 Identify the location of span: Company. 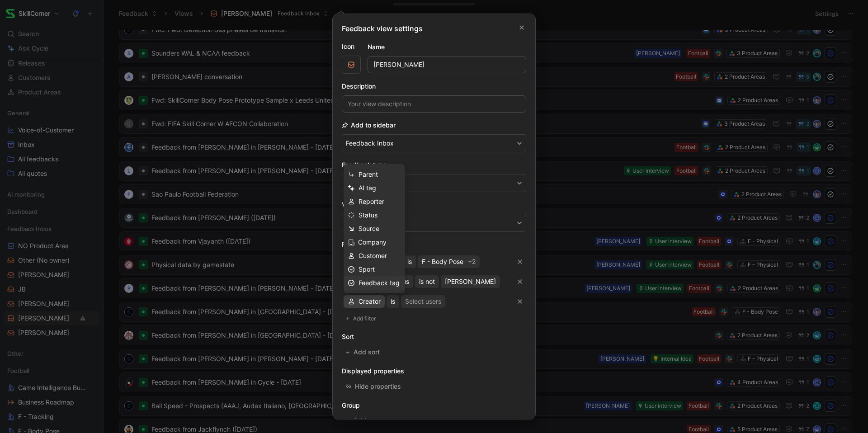
(372, 242).